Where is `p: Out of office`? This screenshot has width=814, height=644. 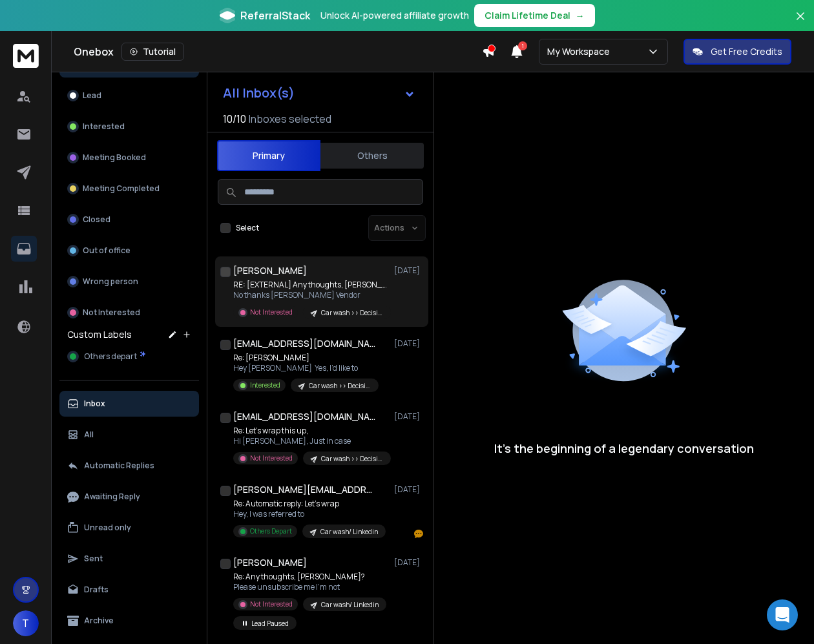
p: Out of office is located at coordinates (107, 250).